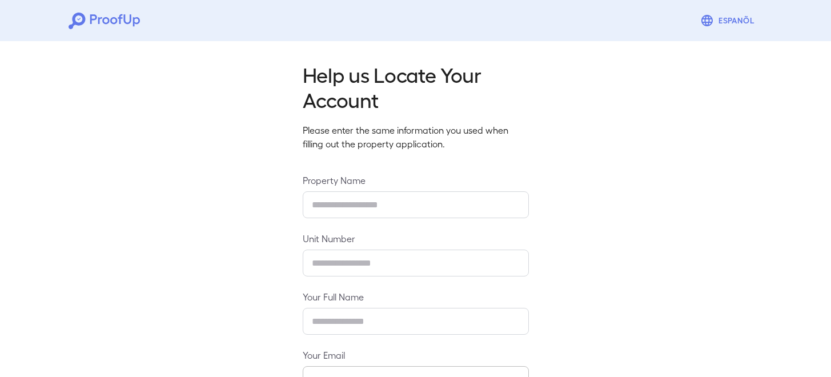 Image resolution: width=831 pixels, height=377 pixels. What do you see at coordinates (416, 137) in the screenshot?
I see `p: Please enter the same information you used when filling out the property application.` at bounding box center [416, 137].